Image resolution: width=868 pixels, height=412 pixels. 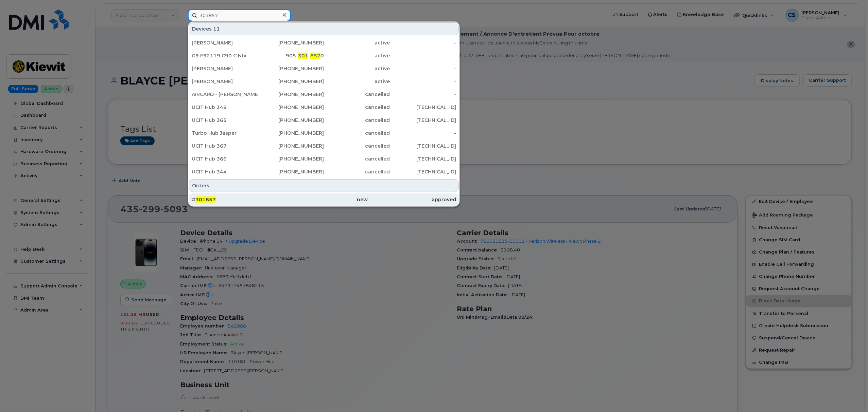 I want to click on span: 857, so click(x=315, y=56).